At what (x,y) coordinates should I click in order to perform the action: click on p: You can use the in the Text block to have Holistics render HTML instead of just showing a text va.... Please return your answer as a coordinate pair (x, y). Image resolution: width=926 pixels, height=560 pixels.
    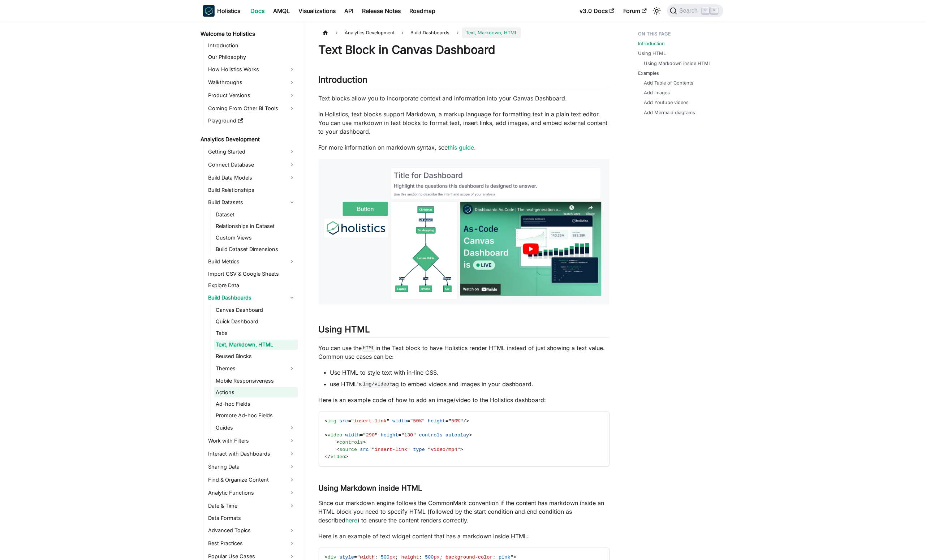
    Looking at the image, I should click on (464, 352).